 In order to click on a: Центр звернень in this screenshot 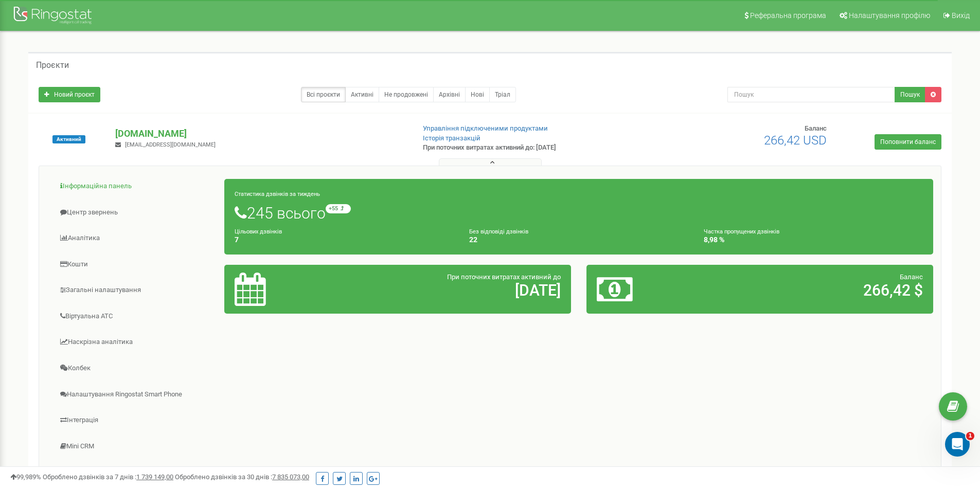, I will do `click(136, 212)`.